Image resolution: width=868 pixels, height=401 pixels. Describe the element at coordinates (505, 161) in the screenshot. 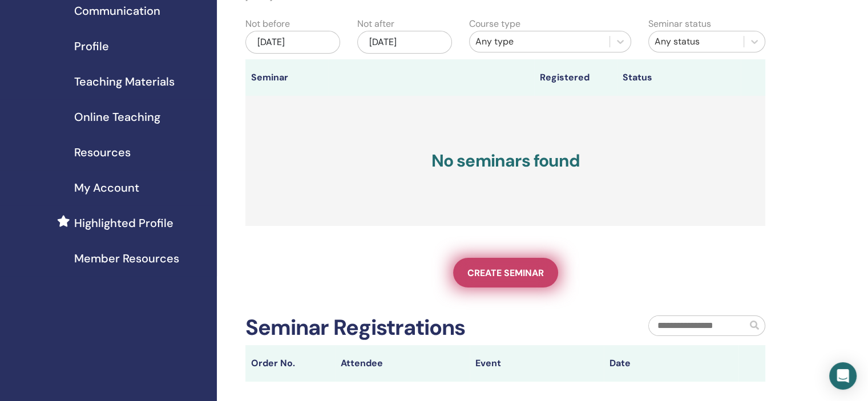

I see `h3: No seminars found` at that location.